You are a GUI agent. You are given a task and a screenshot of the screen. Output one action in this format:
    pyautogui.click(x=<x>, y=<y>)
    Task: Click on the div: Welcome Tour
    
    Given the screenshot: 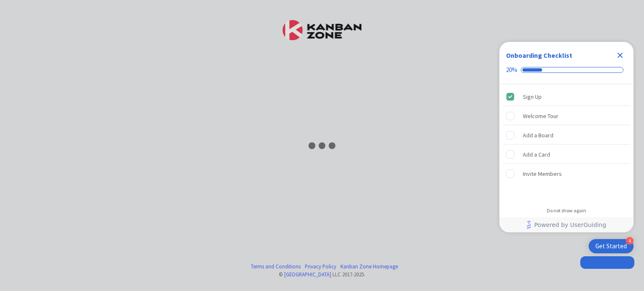 What is the action you would take?
    pyautogui.click(x=541, y=116)
    